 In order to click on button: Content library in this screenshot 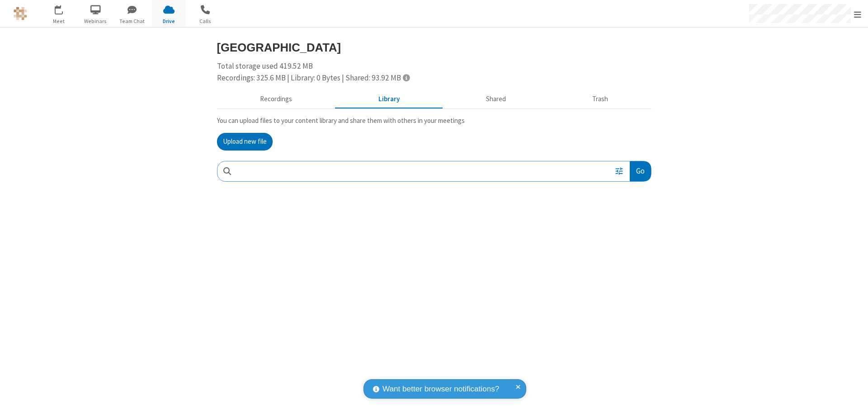, I will do `click(389, 99)`.